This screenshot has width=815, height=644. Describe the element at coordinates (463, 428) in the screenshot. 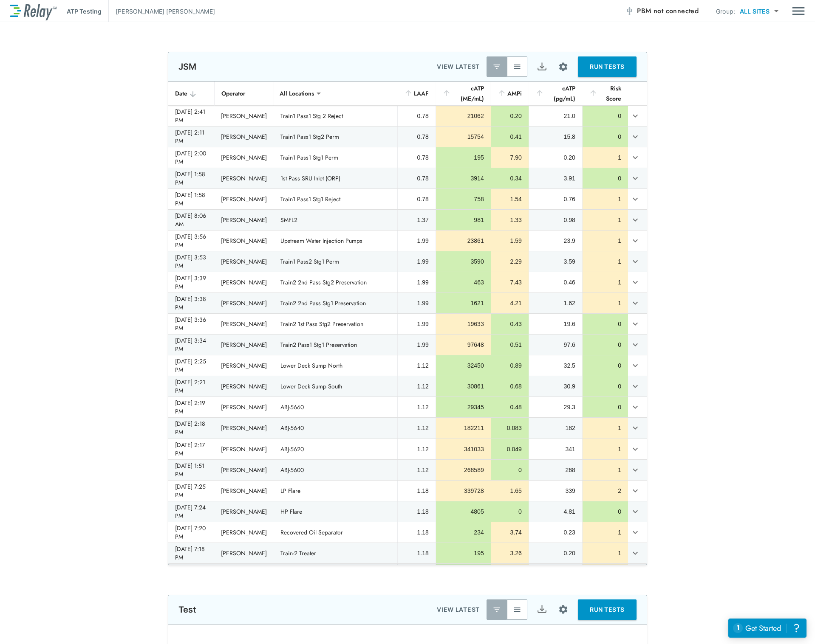

I see `div: 182211` at that location.